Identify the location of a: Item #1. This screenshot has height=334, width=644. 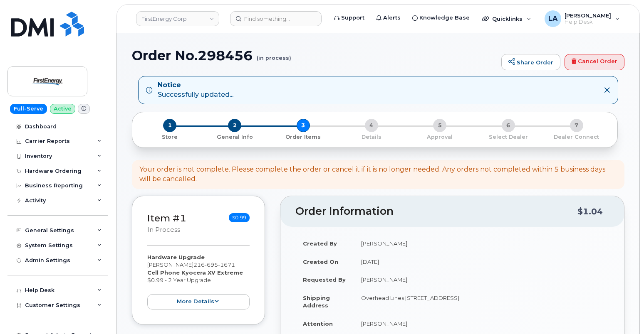
(167, 219).